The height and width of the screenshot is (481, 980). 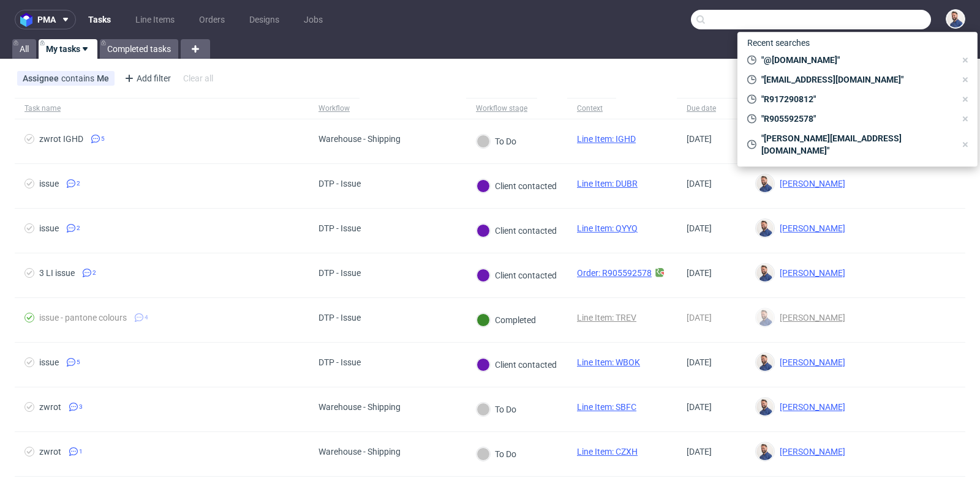 What do you see at coordinates (24, 49) in the screenshot?
I see `a: All` at bounding box center [24, 49].